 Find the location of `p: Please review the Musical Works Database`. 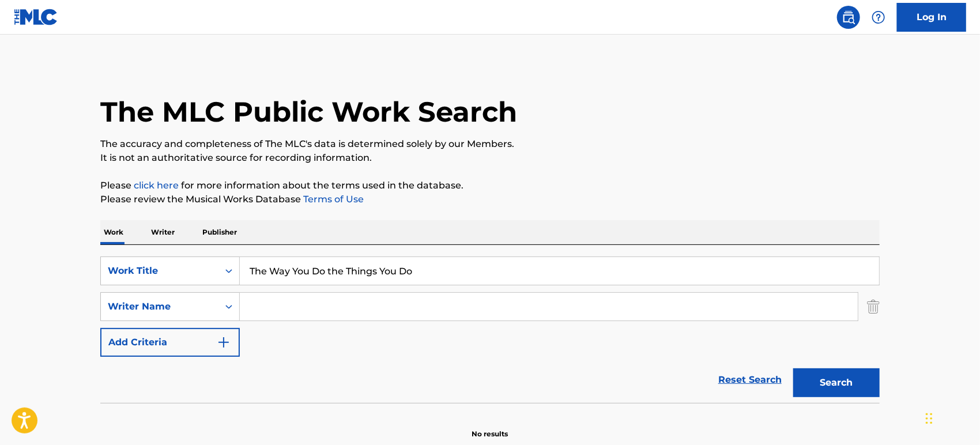

p: Please review the Musical Works Database is located at coordinates (490, 199).